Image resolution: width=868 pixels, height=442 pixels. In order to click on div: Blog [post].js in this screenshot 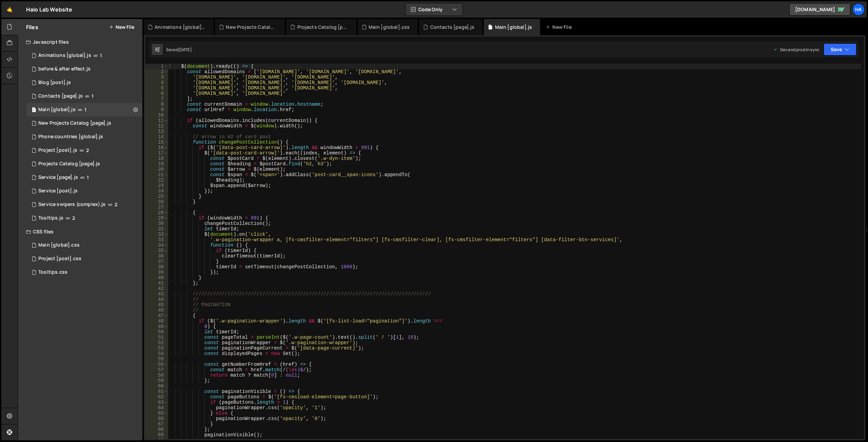, I will do `click(55, 83)`.